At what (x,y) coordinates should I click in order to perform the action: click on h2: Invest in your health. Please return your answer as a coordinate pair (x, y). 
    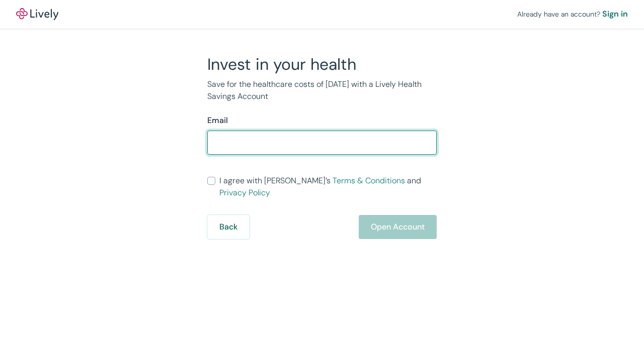
    Looking at the image, I should click on (322, 64).